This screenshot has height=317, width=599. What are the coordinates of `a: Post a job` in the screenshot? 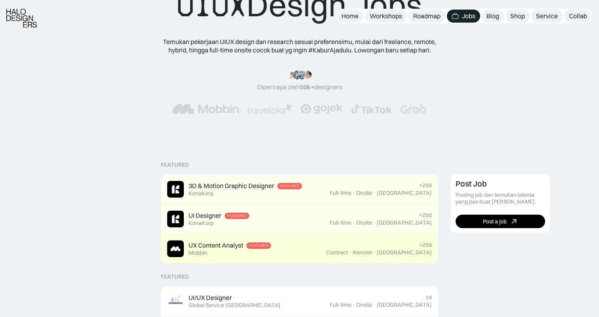 It's located at (501, 221).